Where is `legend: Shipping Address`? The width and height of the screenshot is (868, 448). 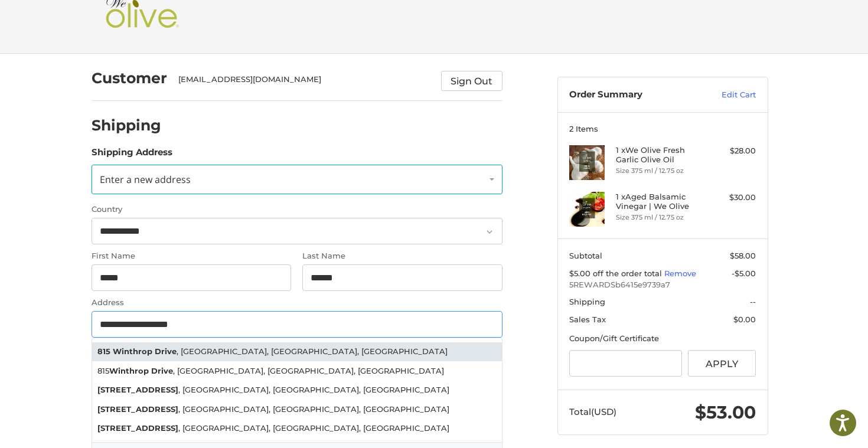
legend: Shipping Address is located at coordinates (132, 155).